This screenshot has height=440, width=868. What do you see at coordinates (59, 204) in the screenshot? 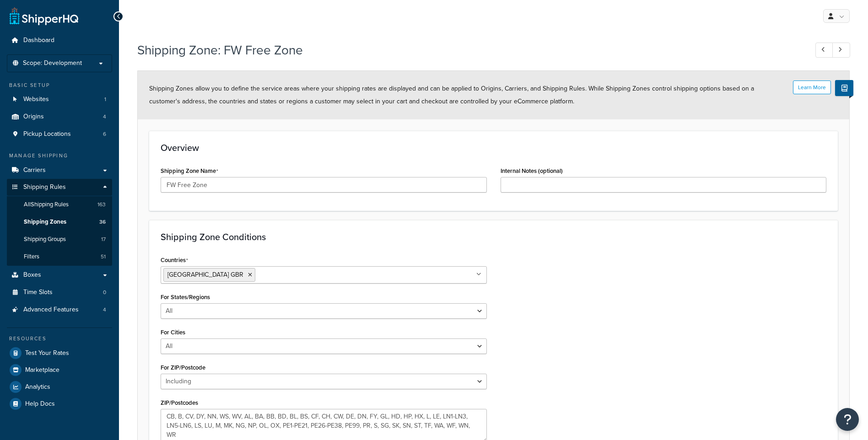
I see `a: AllShipping Rules163` at bounding box center [59, 204].